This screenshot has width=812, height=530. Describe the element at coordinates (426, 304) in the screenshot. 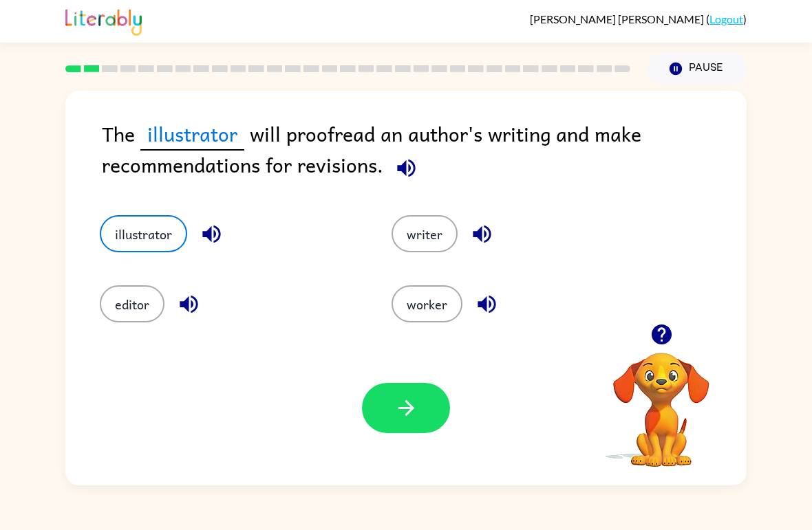

I see `button: worker` at that location.